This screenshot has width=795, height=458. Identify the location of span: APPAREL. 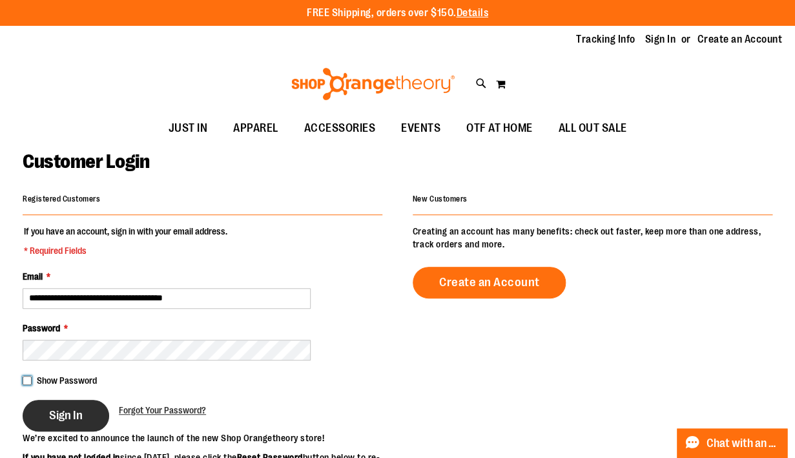
(256, 128).